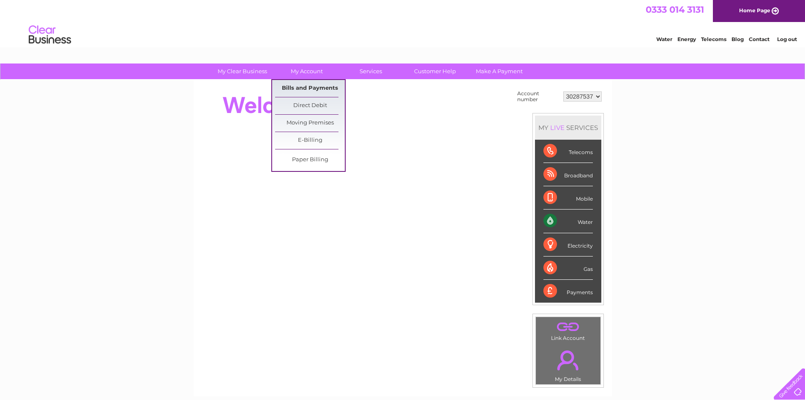  Describe the element at coordinates (310, 106) in the screenshot. I see `a: Direct Debit` at that location.